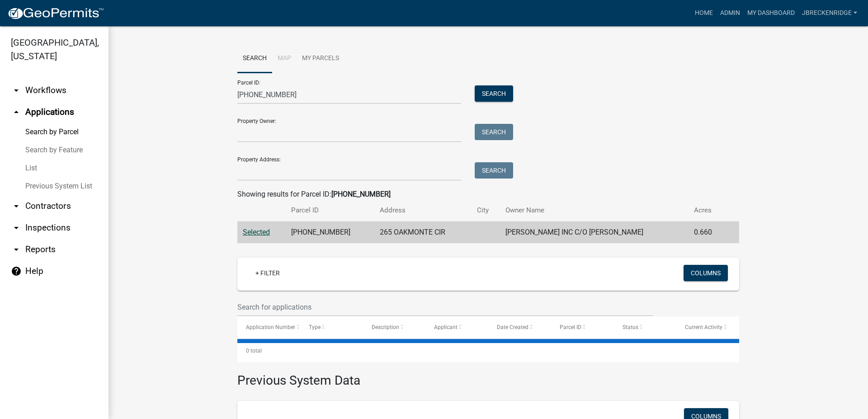 Image resolution: width=868 pixels, height=419 pixels. I want to click on i: help, so click(16, 271).